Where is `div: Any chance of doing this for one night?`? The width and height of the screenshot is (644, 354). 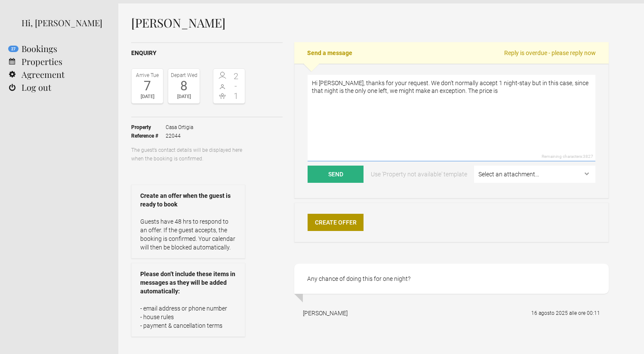 div: Any chance of doing this for one night? is located at coordinates (452, 279).